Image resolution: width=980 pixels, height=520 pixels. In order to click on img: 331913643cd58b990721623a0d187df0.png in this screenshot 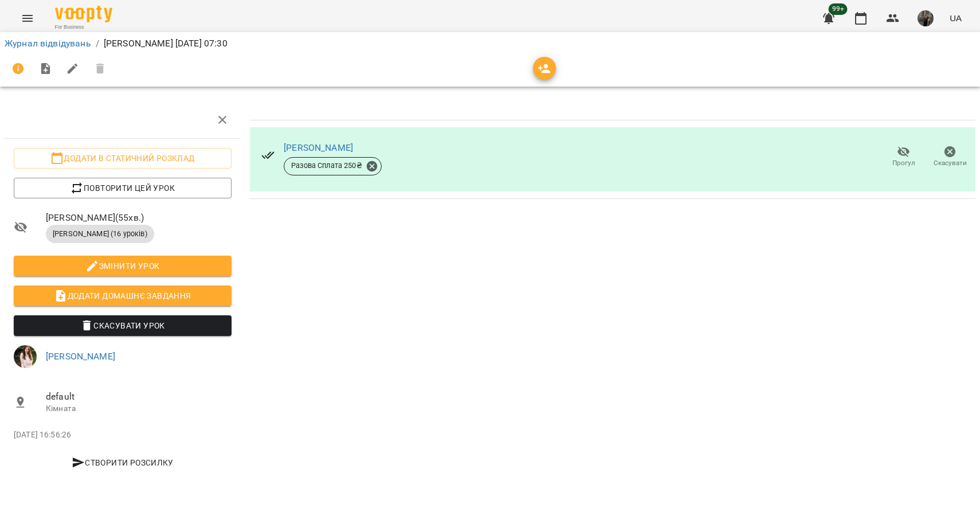, I will do `click(925, 19)`.